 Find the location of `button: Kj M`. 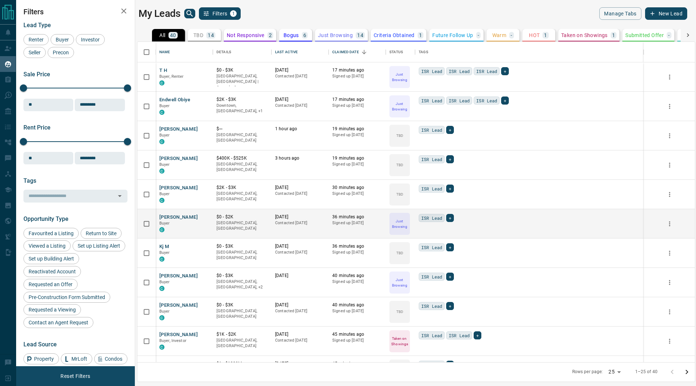

button: Kj M is located at coordinates (165, 246).